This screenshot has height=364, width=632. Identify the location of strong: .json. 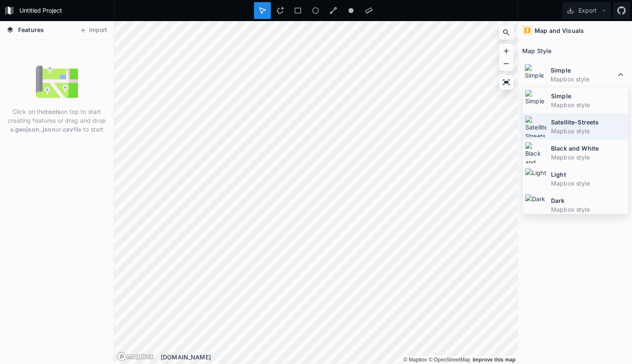
(48, 129).